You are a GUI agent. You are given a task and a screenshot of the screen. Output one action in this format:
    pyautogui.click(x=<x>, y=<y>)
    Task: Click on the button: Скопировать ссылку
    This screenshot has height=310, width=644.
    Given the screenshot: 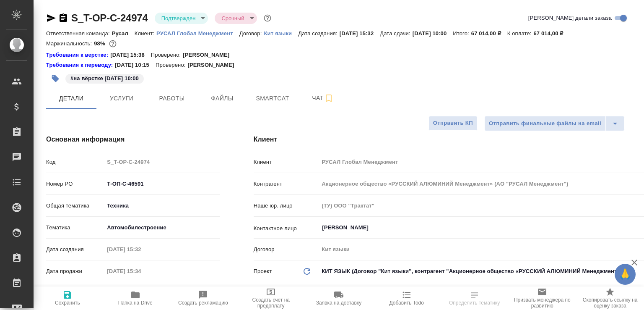 What is the action you would take?
    pyautogui.click(x=63, y=18)
    